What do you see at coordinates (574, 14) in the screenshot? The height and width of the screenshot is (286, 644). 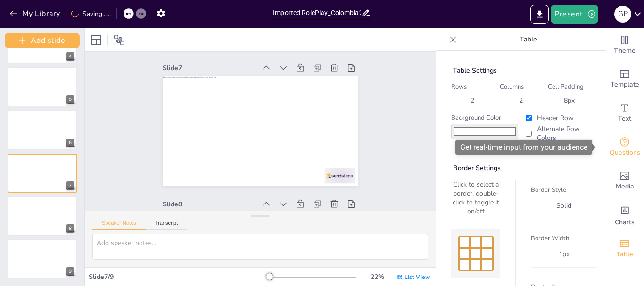 I see `button: Present` at bounding box center [574, 14].